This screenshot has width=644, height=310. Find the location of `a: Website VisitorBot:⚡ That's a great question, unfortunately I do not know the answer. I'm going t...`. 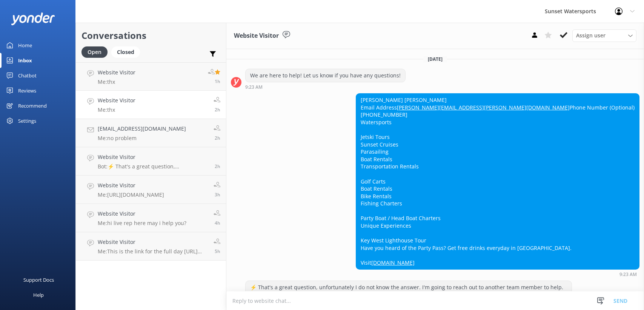

a: Website VisitorBot:⚡ That's a great question, unfortunately I do not know the answer. I'm going t... is located at coordinates (151, 162).